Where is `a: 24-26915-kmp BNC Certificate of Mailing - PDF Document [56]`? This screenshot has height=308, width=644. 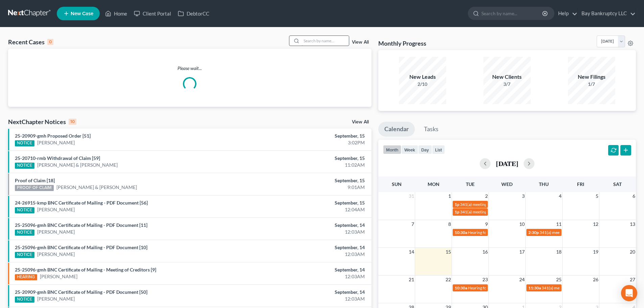 a: 24-26915-kmp BNC Certificate of Mailing - PDF Document [56] is located at coordinates (81, 203).